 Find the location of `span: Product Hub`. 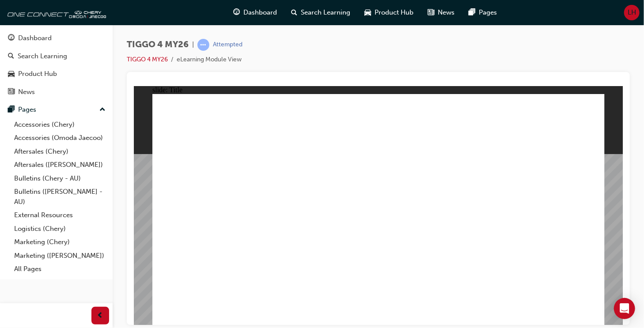

span: Product Hub is located at coordinates (394, 13).